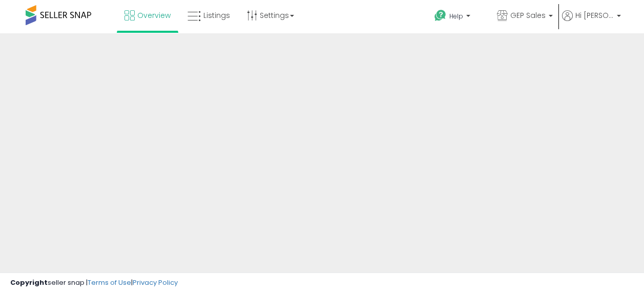 The height and width of the screenshot is (293, 644). I want to click on span: Listings, so click(217, 15).